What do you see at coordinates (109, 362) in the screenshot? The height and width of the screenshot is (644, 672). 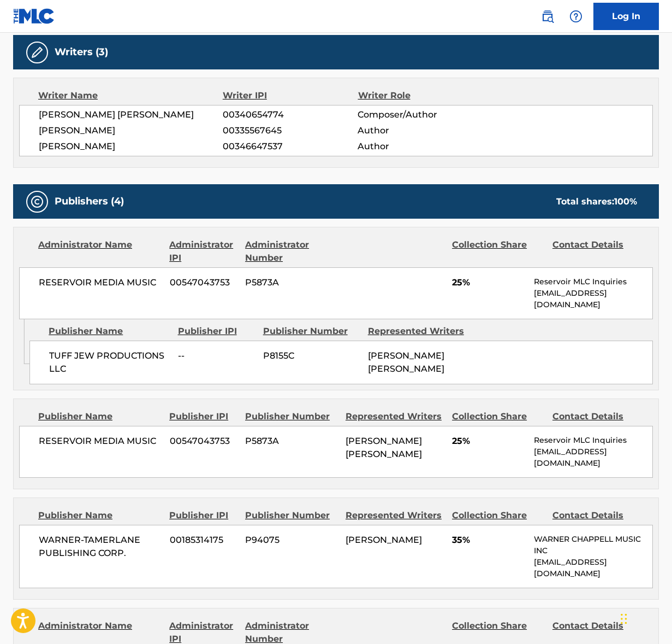 I see `span: TUFF JEW PRODUCTIONS LLC` at bounding box center [109, 362].